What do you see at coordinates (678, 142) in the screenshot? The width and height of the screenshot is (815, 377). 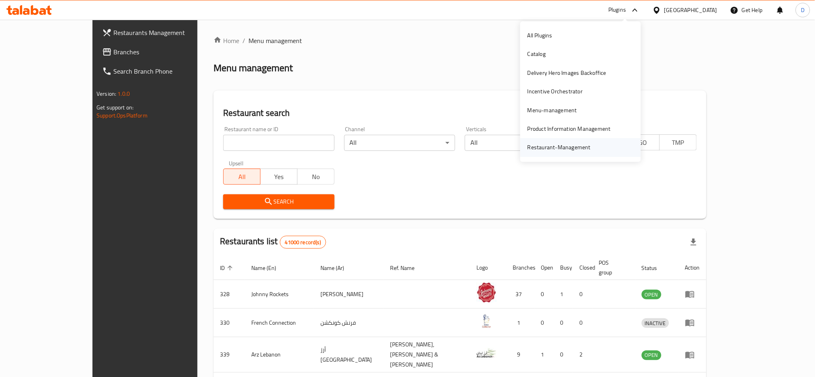 I see `button: TMP` at bounding box center [678, 142].